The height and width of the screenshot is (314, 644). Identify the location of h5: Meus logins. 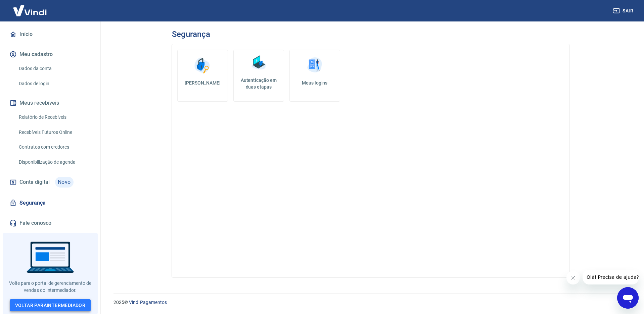
(314, 83).